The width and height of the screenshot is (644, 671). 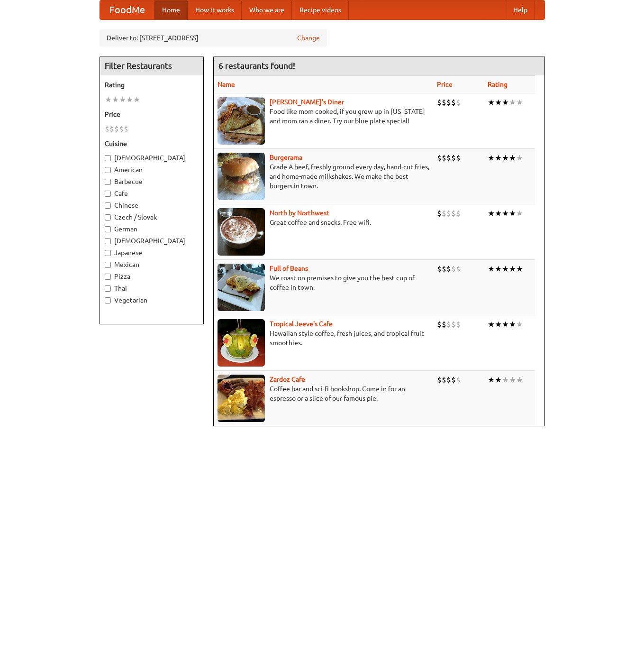 What do you see at coordinates (152, 253) in the screenshot?
I see `label: Japanese` at bounding box center [152, 253].